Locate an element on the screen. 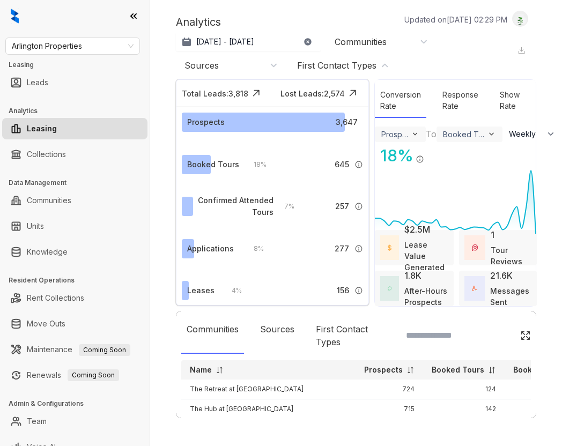 This screenshot has height=446, width=562. td: 715 is located at coordinates (389, 409).